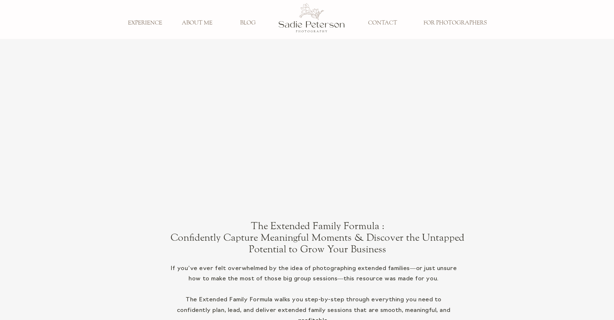 This screenshot has height=320, width=614. I want to click on h3: FOR PHOTOGRAPHERS, so click(455, 23).